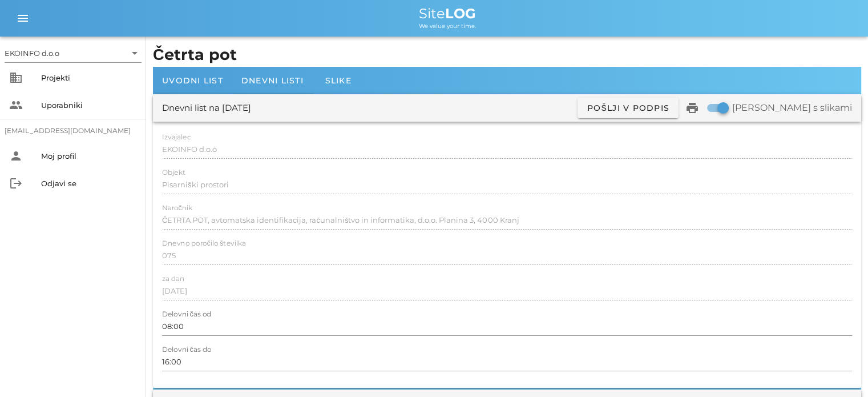 Image resolution: width=868 pixels, height=397 pixels. I want to click on i: menu, so click(23, 18).